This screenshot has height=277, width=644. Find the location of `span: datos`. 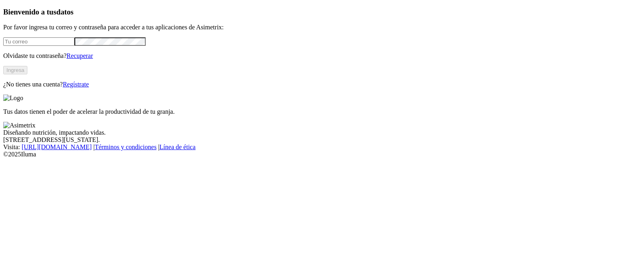

span: datos is located at coordinates (65, 11).